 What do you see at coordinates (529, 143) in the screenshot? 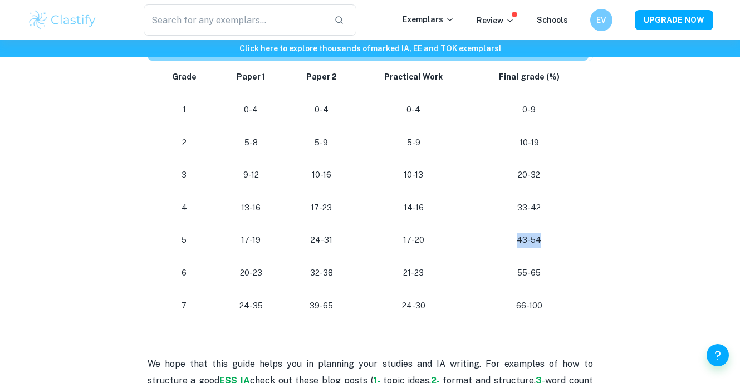
I see `p: 10-19` at bounding box center [529, 143].